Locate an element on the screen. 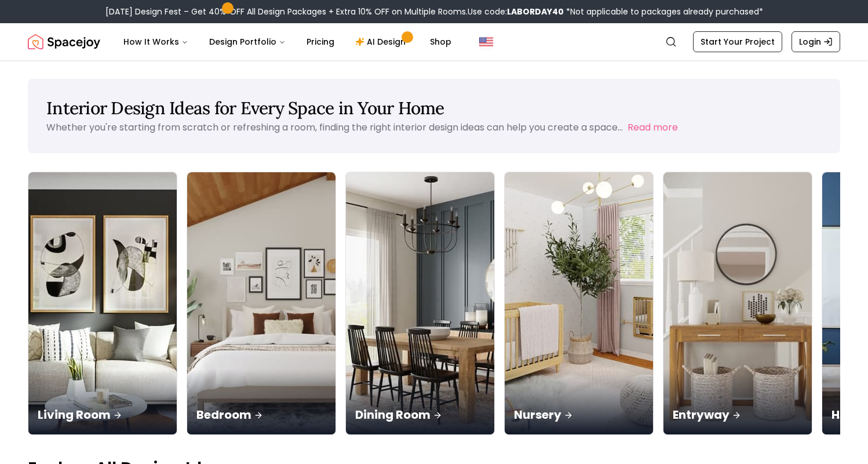  a: Dining RoomDining Room is located at coordinates (421, 303).